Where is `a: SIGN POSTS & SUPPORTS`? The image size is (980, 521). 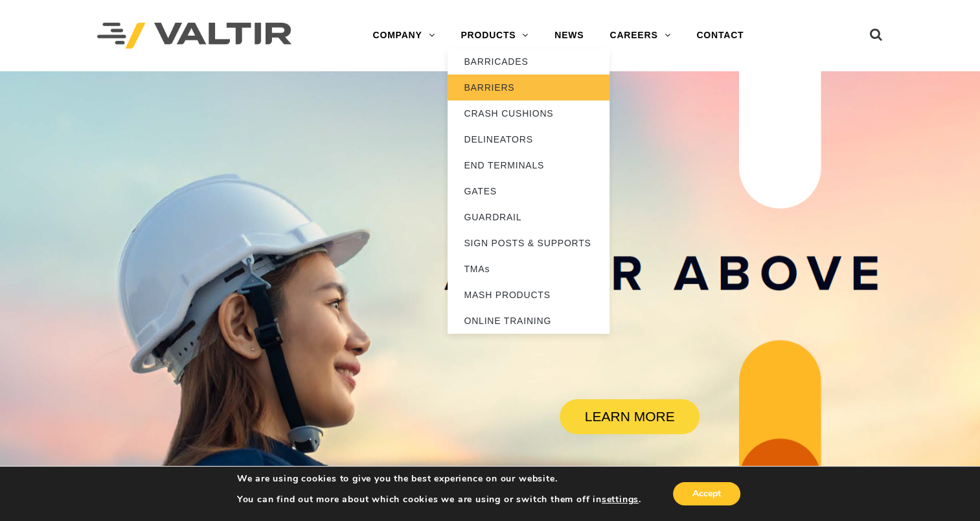 a: SIGN POSTS & SUPPORTS is located at coordinates (529, 243).